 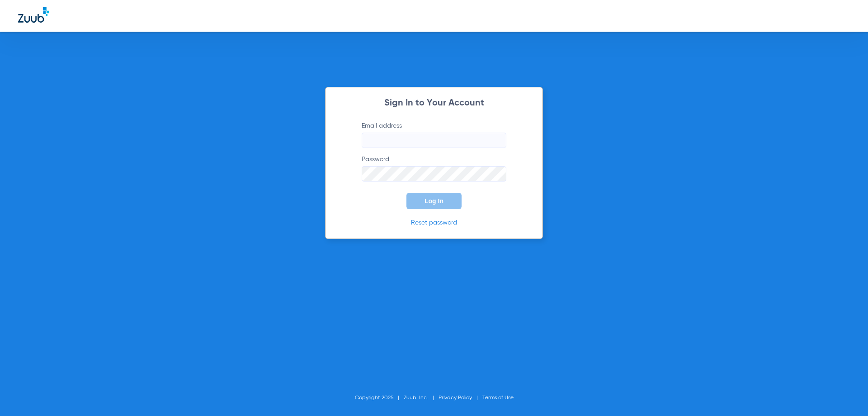 I want to click on div: Chat Widget, so click(x=845, y=394).